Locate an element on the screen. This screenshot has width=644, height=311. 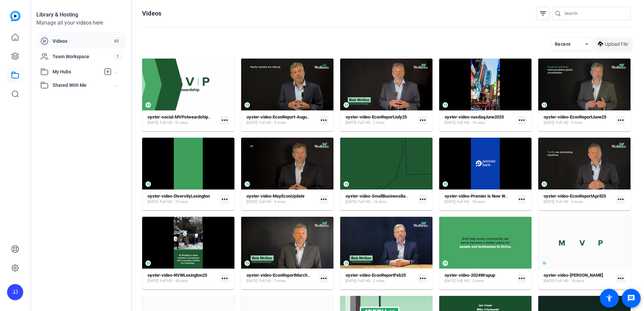
h1: Videos is located at coordinates (151, 13).